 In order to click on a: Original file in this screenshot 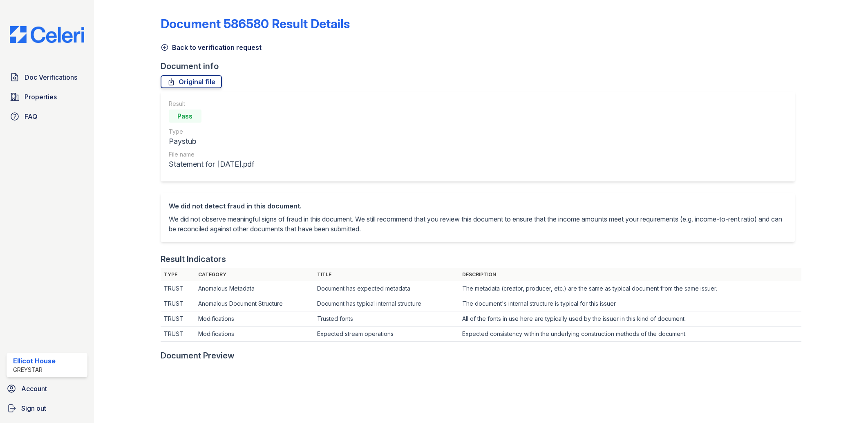, I will do `click(192, 82)`.